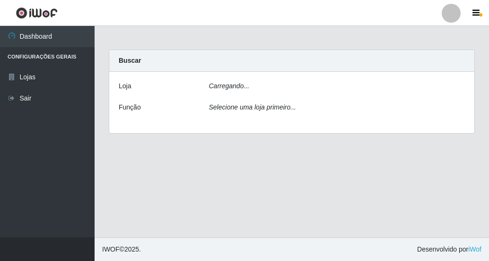 Image resolution: width=489 pixels, height=261 pixels. Describe the element at coordinates (252, 107) in the screenshot. I see `i: Selecione uma loja primeiro...` at that location.